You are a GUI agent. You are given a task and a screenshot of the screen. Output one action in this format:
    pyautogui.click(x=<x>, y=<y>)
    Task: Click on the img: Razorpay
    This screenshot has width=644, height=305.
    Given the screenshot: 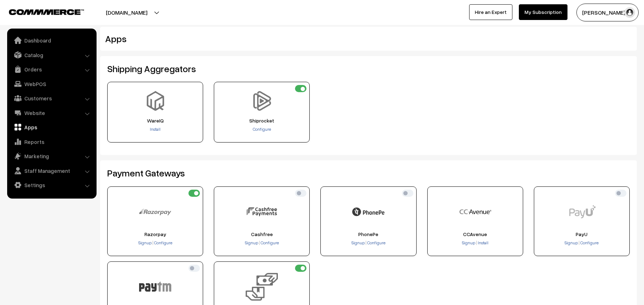 What is the action you would take?
    pyautogui.click(x=155, y=212)
    